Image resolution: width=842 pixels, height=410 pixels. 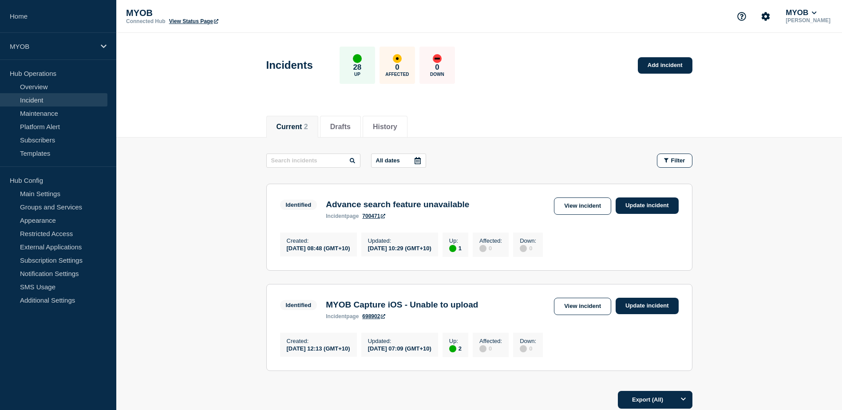 I want to click on button: Drafts, so click(x=340, y=127).